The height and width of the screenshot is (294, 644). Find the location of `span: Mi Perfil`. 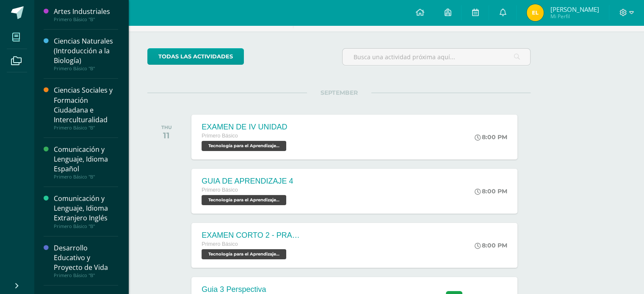

span: Mi Perfil is located at coordinates (574, 16).